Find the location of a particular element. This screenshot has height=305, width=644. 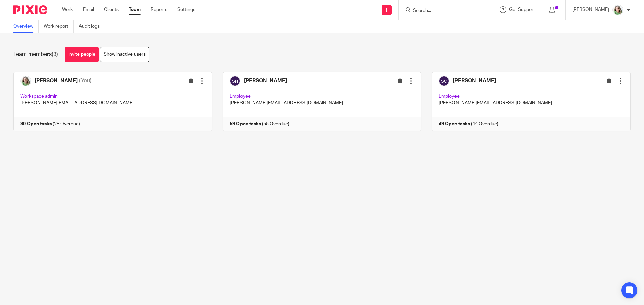

a: Audit logs is located at coordinates (91, 27).